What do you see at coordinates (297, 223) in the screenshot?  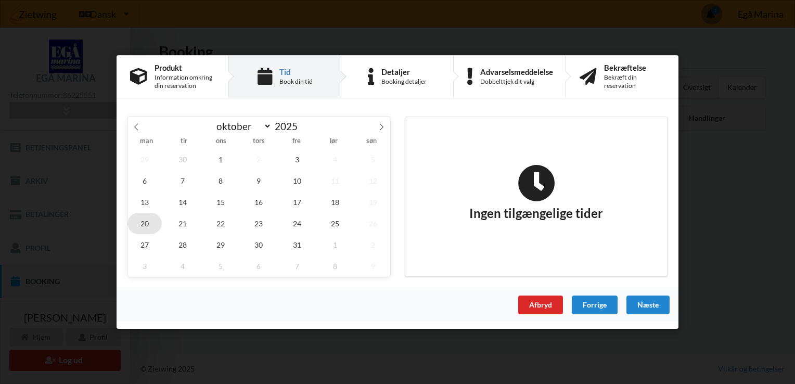 I see `span: oktober 24, 2025` at bounding box center [297, 223].